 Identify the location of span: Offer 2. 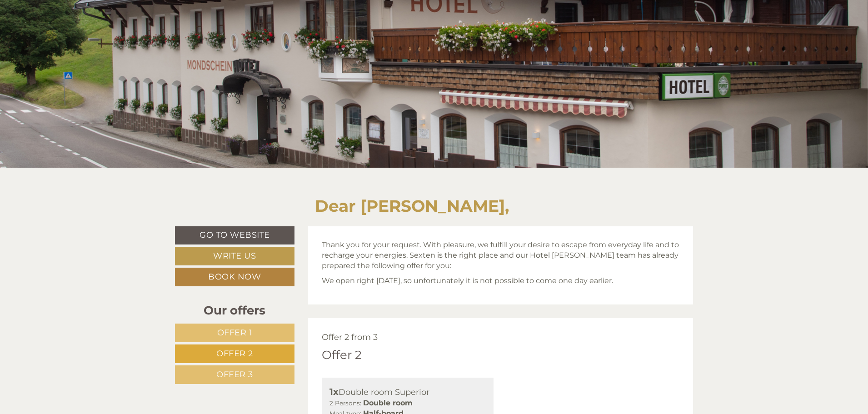
(235, 354).